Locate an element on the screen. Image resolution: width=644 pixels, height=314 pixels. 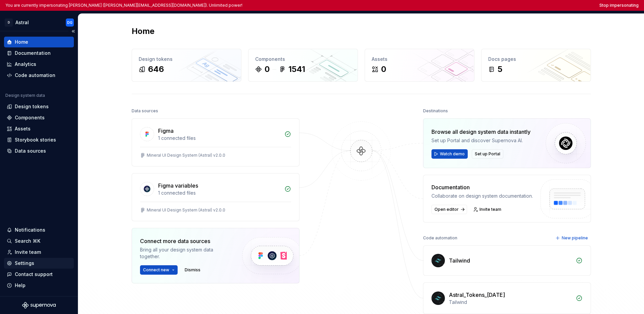
a: Settings is located at coordinates (39, 263).